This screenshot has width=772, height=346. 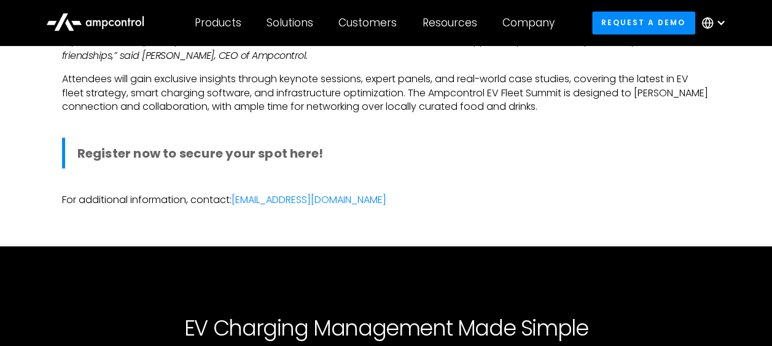 I want to click on p: Attendees will gain exclusive insights through keynote sessions, expert panels, and real-world ca..., so click(x=386, y=92).